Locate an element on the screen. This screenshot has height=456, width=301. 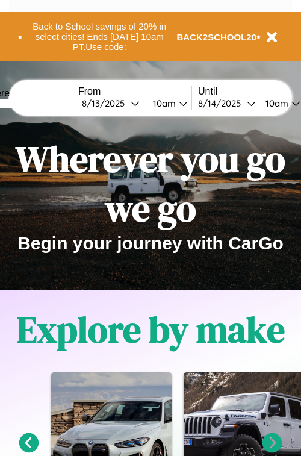
button: 10am is located at coordinates (168, 103).